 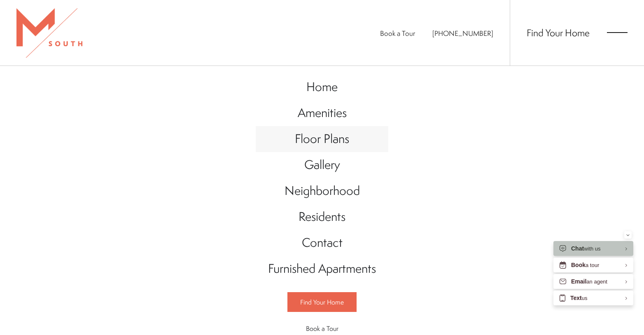 What do you see at coordinates (322, 191) in the screenshot?
I see `a: Go to Neighborhood` at bounding box center [322, 191].